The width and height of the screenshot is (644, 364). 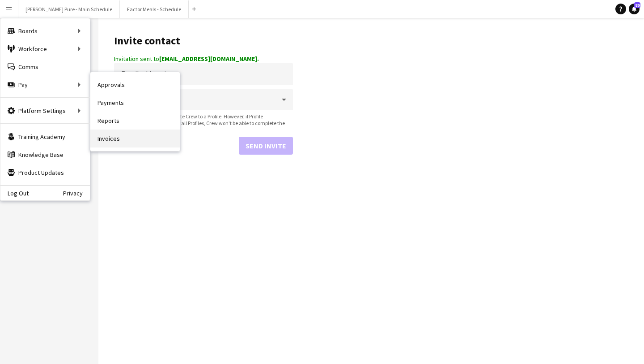 I want to click on div: Pay, so click(x=45, y=84).